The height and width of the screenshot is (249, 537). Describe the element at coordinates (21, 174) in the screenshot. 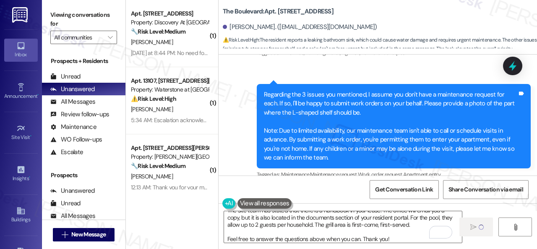

I see `a: Insights •` at that location.